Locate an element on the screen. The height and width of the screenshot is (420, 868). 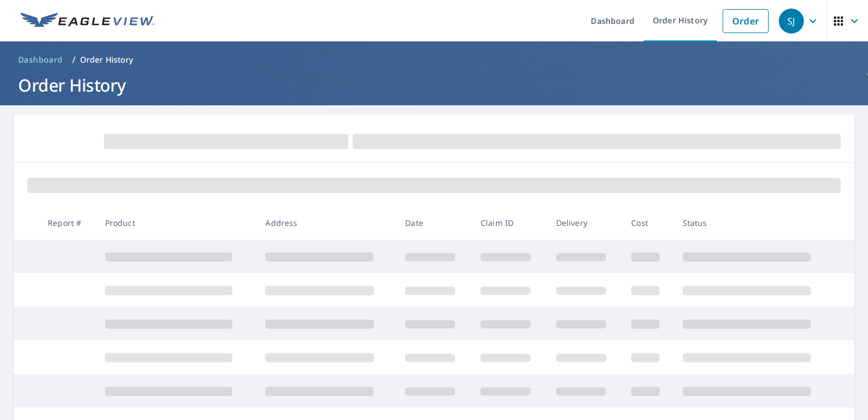
th: Address is located at coordinates (326, 222).